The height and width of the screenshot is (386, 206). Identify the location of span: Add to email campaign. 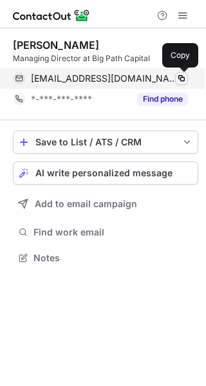
(86, 204).